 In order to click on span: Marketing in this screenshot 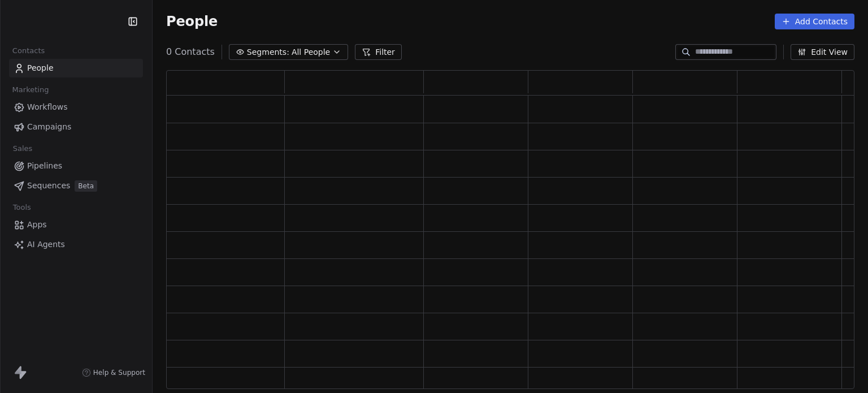, I will do `click(31, 90)`.